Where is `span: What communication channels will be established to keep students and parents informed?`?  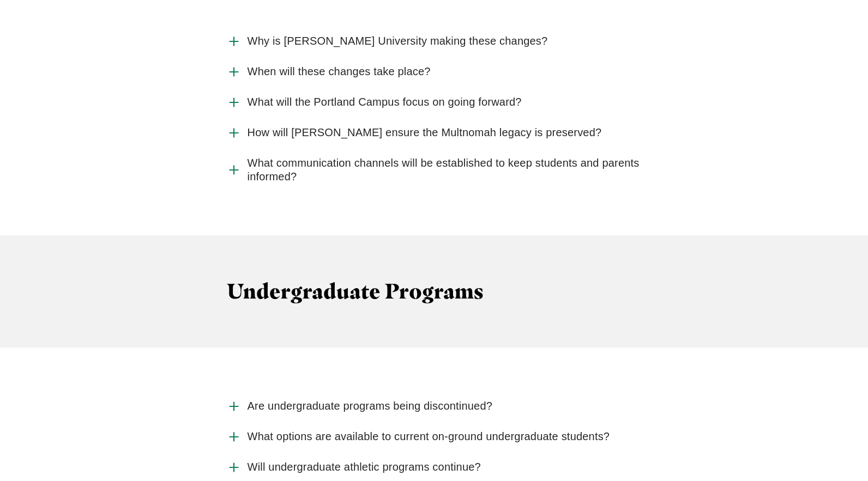 span: What communication channels will be established to keep students and parents informed? is located at coordinates (445, 170).